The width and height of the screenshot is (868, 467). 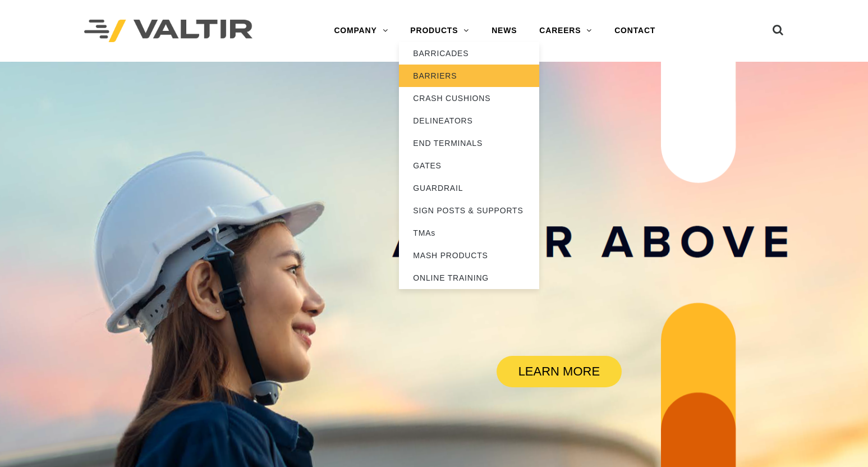 What do you see at coordinates (439, 31) in the screenshot?
I see `a: PRODUCTS` at bounding box center [439, 31].